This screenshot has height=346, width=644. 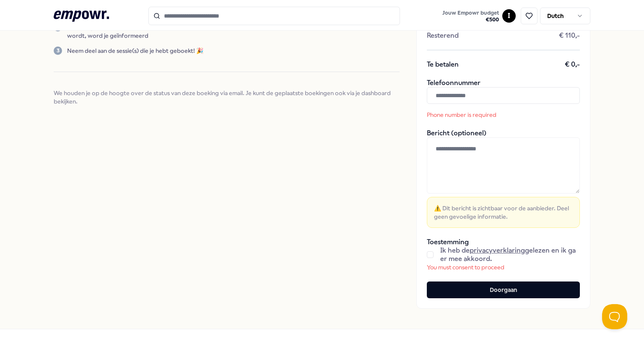 I want to click on div: 3, so click(x=58, y=51).